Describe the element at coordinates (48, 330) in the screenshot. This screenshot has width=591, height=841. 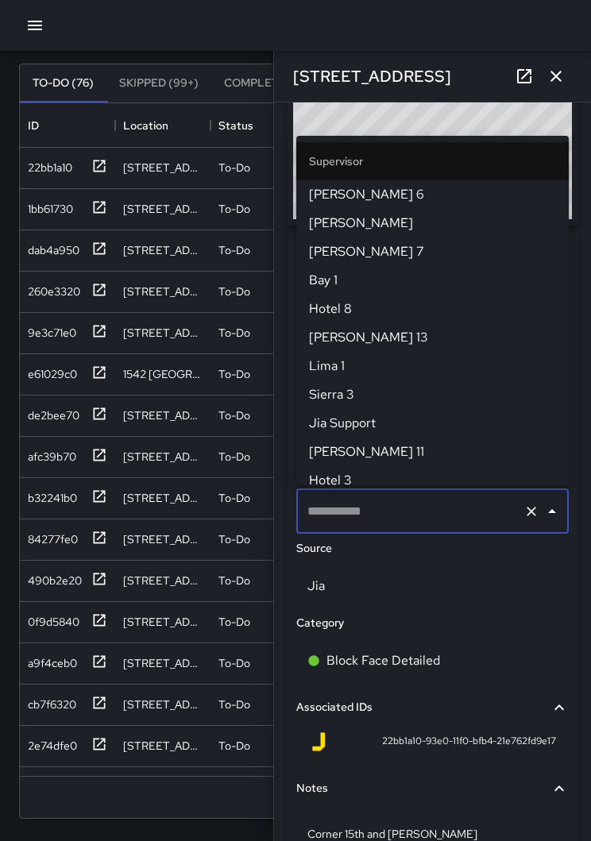
I see `div: 9e3c71e0` at that location.